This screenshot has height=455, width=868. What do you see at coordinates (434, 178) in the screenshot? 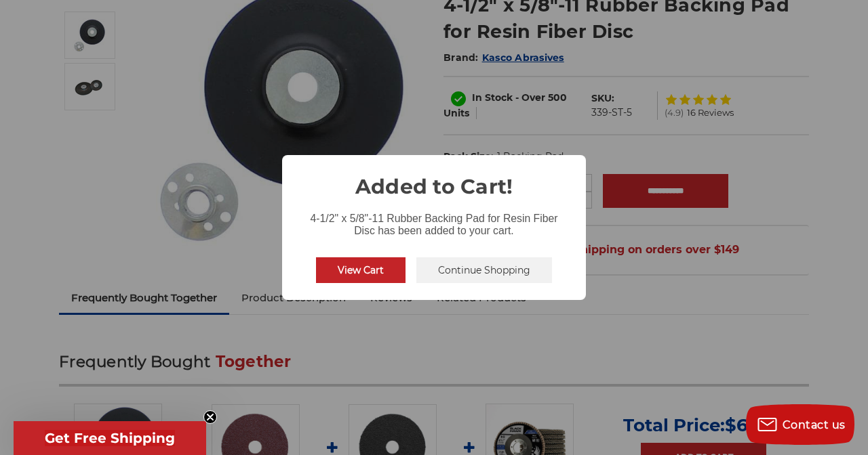
I see `h2: Added to Cart!` at bounding box center [434, 178].